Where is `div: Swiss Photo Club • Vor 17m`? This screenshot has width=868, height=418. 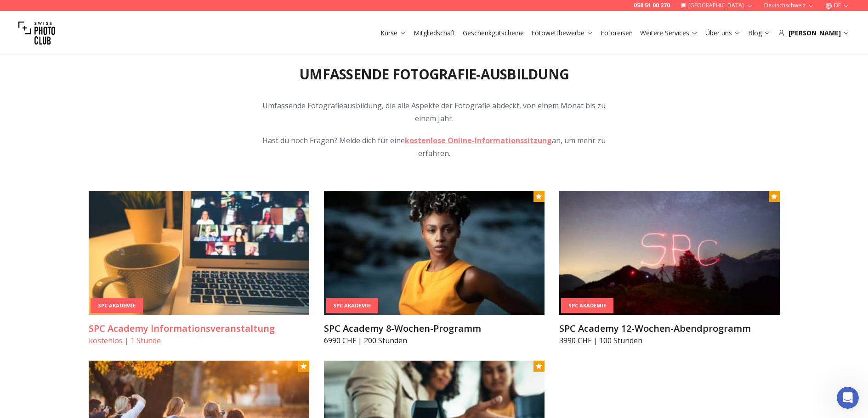
div: Swiss Photo Club • Vor 17m is located at coordinates (53, 108).